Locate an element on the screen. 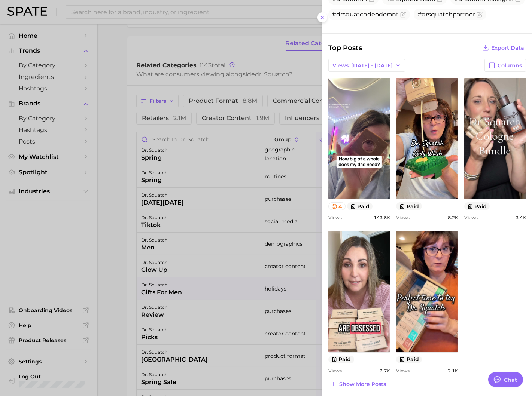 The width and height of the screenshot is (532, 396). span: 2.1k is located at coordinates (453, 371).